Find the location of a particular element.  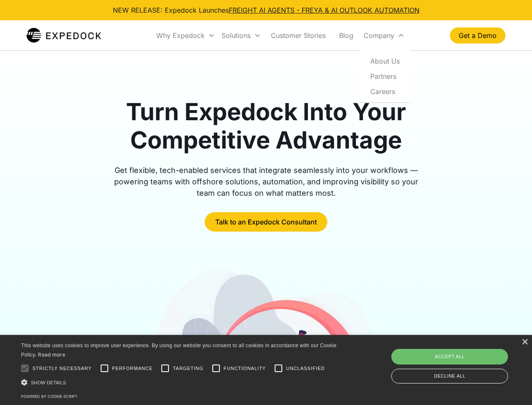

div: Close is located at coordinates (525, 342).